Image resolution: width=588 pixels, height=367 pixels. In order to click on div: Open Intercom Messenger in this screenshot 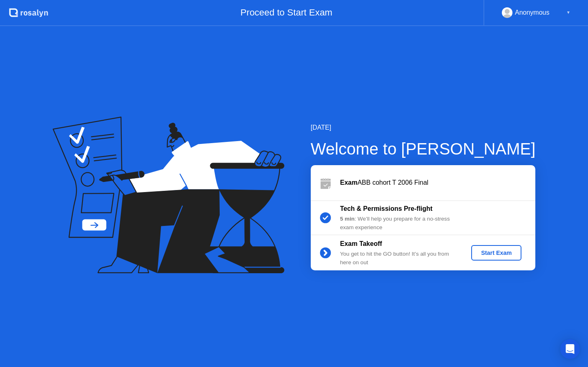, I will do `click(570, 349)`.